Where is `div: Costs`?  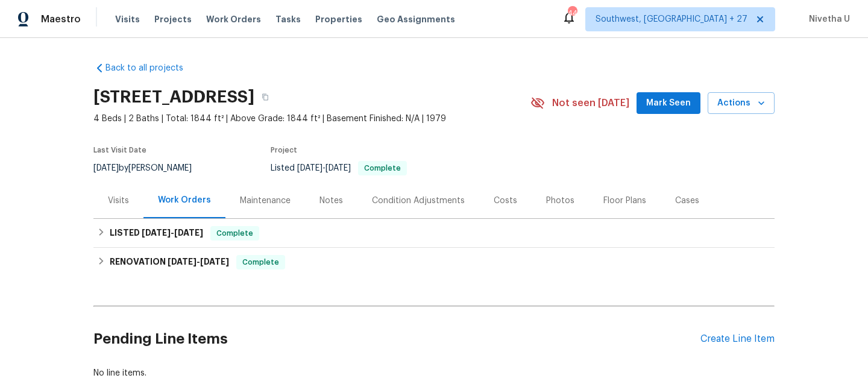 div: Costs is located at coordinates (505, 201).